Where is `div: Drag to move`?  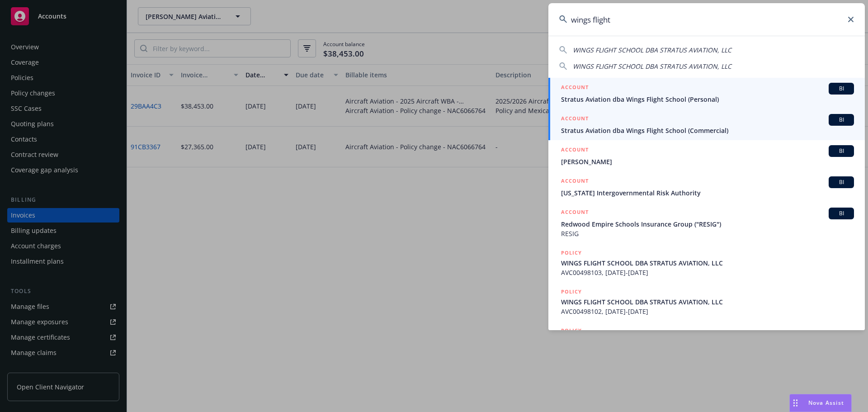 div: Drag to move is located at coordinates (796, 403).